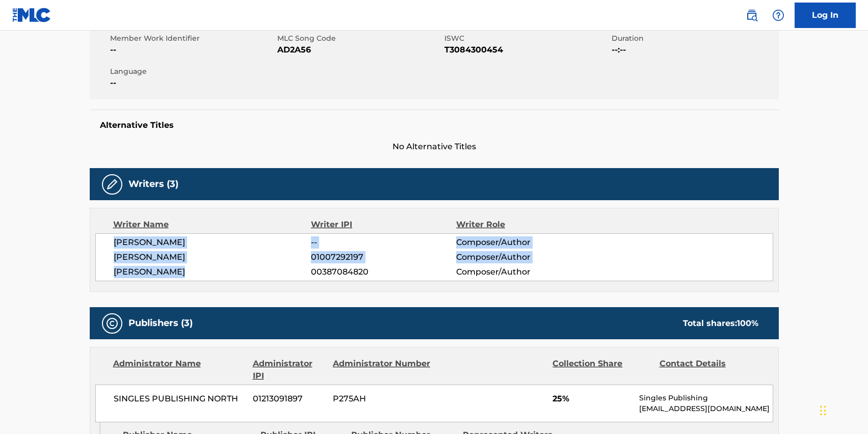 Image resolution: width=868 pixels, height=434 pixels. I want to click on img: MLC Logo, so click(32, 15).